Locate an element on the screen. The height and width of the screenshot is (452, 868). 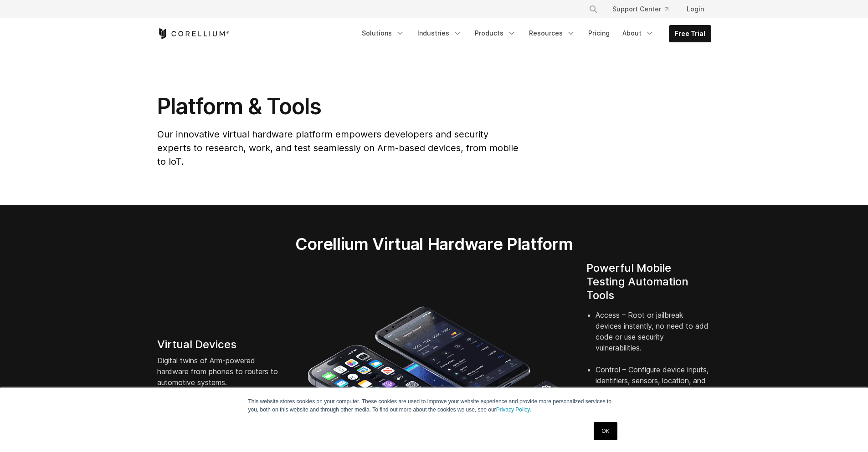
li: Control – Configure device inputs, identifiers, sensors, location, and environment. is located at coordinates (654, 386).